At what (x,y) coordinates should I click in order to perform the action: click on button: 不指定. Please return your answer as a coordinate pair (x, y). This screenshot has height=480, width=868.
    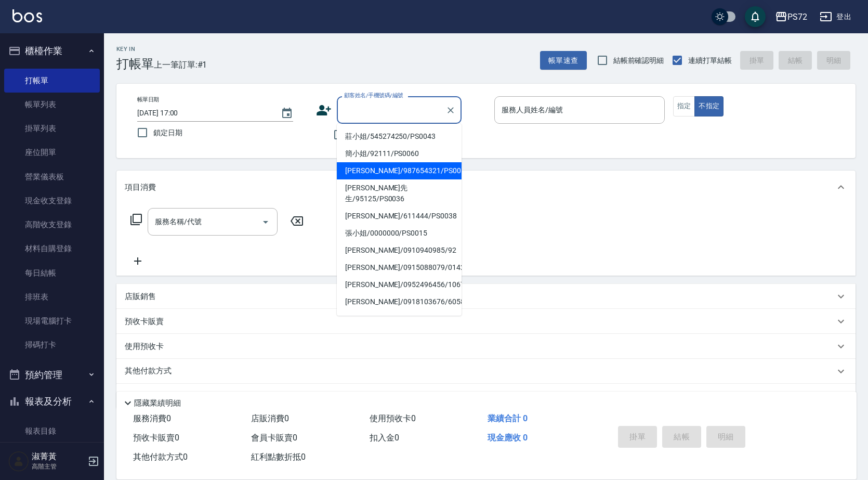
    Looking at the image, I should click on (709, 106).